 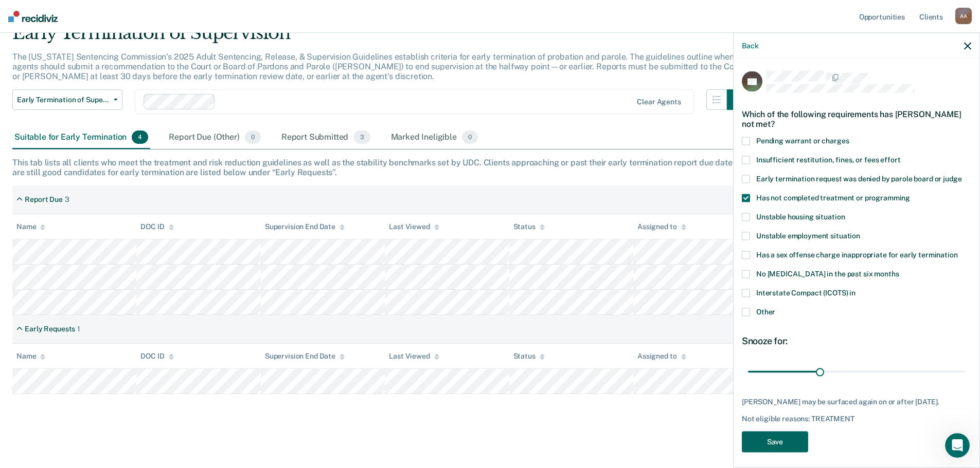 What do you see at coordinates (81, 138) in the screenshot?
I see `div: Suitable for Early Termination` at bounding box center [81, 138].